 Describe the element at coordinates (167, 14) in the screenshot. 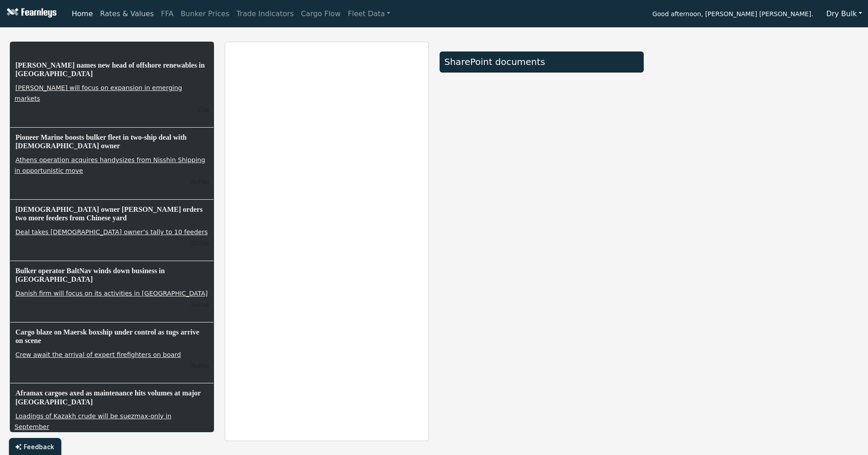

I see `a: FFA` at that location.